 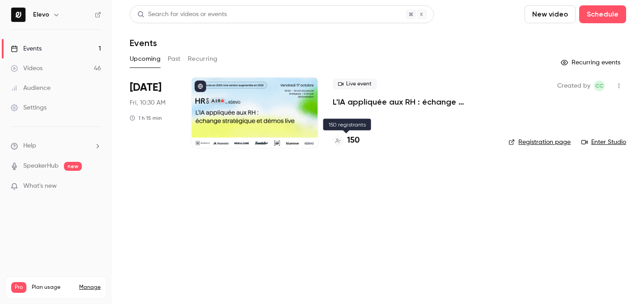 What do you see at coordinates (346, 140) in the screenshot?
I see `a: 150` at bounding box center [346, 140].